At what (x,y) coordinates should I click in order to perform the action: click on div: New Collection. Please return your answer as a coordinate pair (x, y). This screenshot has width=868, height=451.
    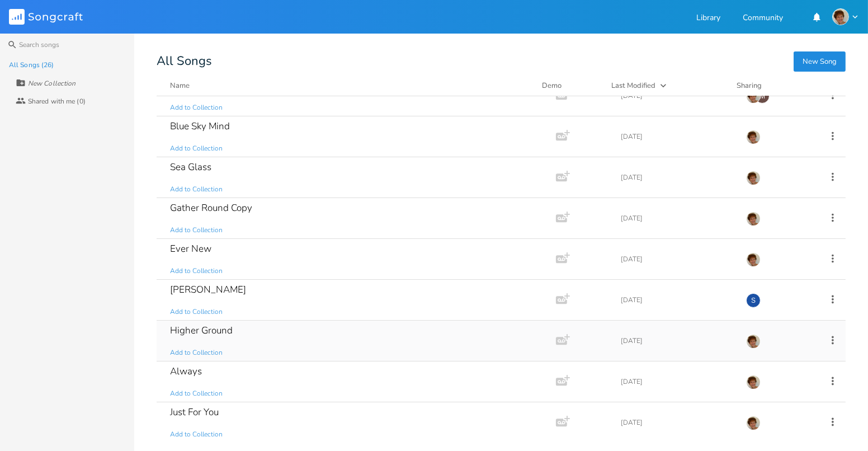
    Looking at the image, I should click on (52, 83).